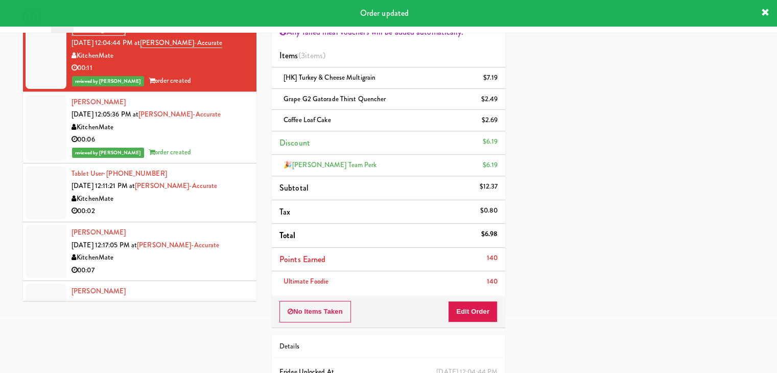 This screenshot has height=373, width=777. What do you see at coordinates (288, 235) in the screenshot?
I see `span: Total` at bounding box center [288, 235].